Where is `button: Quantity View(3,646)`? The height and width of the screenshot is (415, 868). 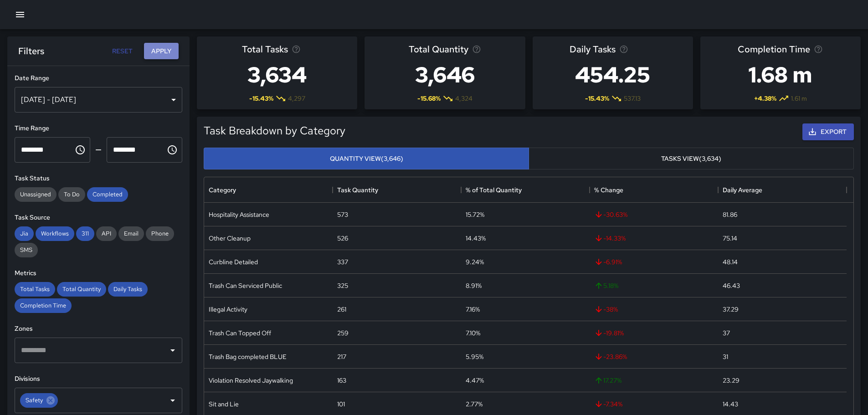
button: Quantity View(3,646) is located at coordinates (366, 159).